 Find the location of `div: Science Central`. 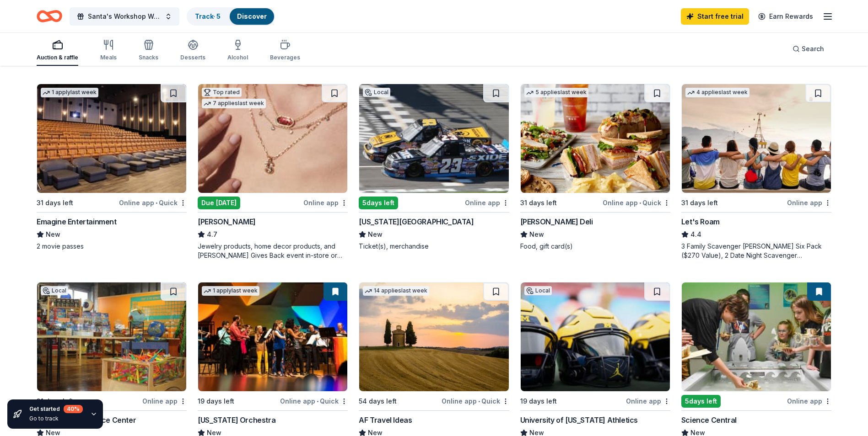

div: Science Central is located at coordinates (709, 420).